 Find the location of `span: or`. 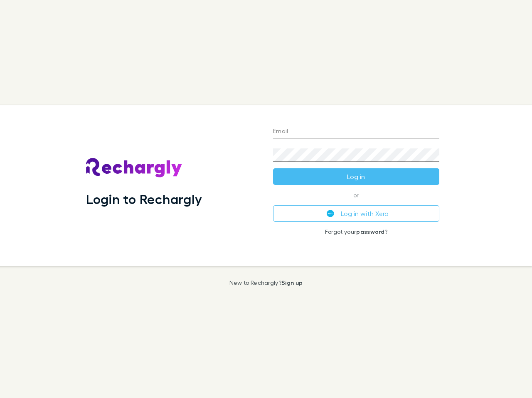

span: or is located at coordinates (356, 195).